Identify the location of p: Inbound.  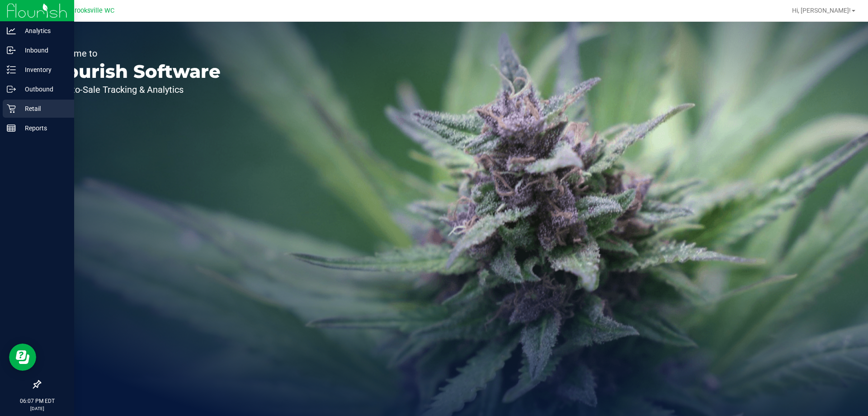
(43, 50).